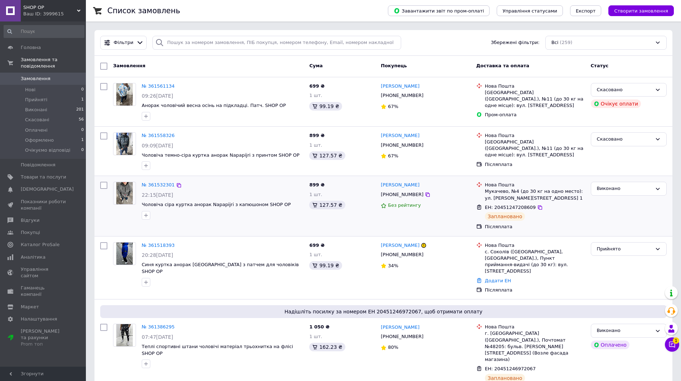  I want to click on span: Показники роботи компанії, so click(43, 205).